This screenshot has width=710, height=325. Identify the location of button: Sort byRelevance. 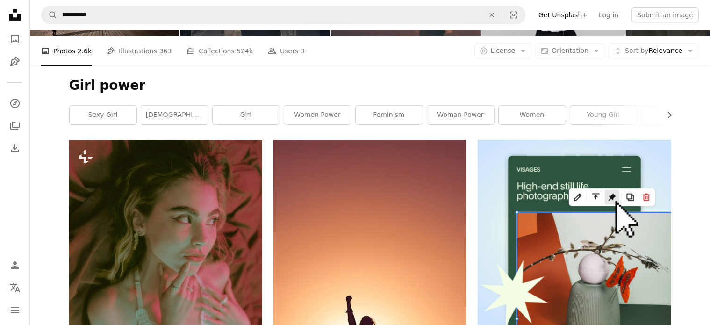
(654, 51).